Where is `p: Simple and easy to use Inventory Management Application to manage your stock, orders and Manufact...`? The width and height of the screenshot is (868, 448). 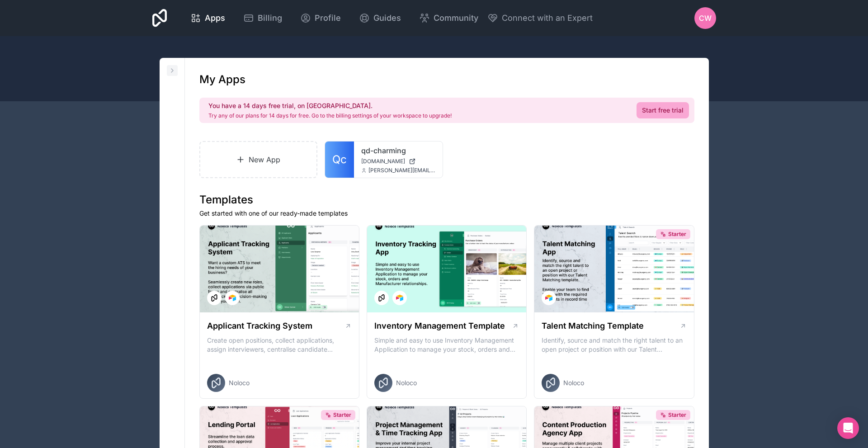
p: Simple and easy to use Inventory Management Application to manage your stock, orders and Manufact... is located at coordinates (447, 345).